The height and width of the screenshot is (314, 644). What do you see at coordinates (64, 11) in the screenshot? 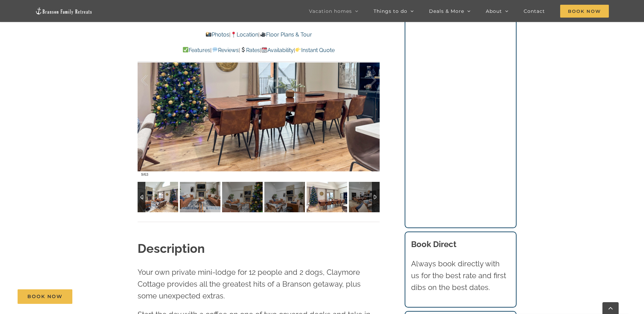
I see `img: Branson Family Retreats Logo` at bounding box center [64, 11].